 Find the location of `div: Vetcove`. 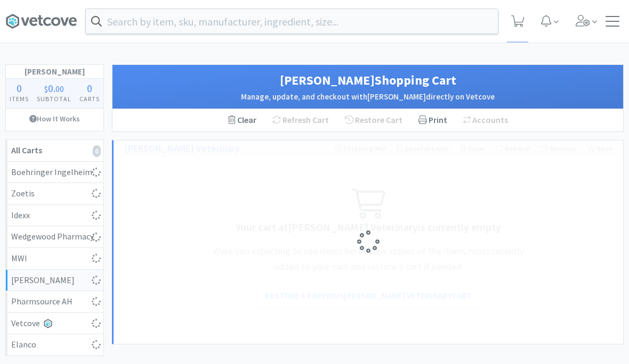

div: Vetcove is located at coordinates (54, 324).